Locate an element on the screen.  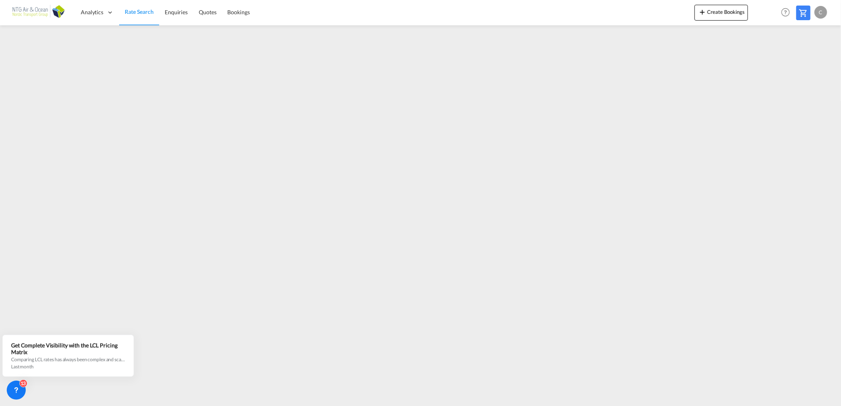
div: C is located at coordinates (821, 12).